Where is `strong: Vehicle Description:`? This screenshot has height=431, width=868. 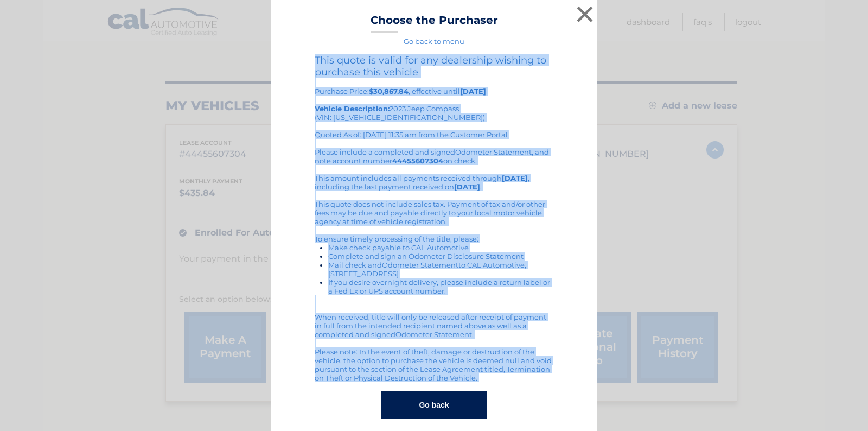
strong: Vehicle Description: is located at coordinates (352, 109).